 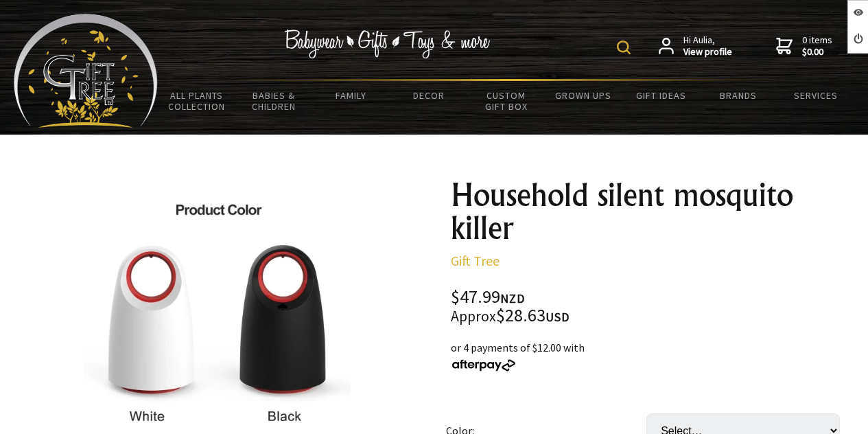 What do you see at coordinates (273, 101) in the screenshot?
I see `a: Babies & Children` at bounding box center [273, 101].